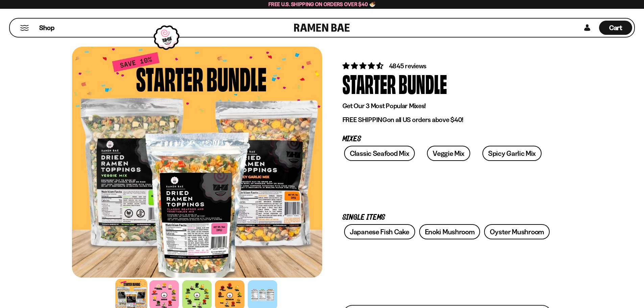 The height and width of the screenshot is (308, 644). Describe the element at coordinates (365, 120) in the screenshot. I see `strong: FREE SHIPPING` at that location.